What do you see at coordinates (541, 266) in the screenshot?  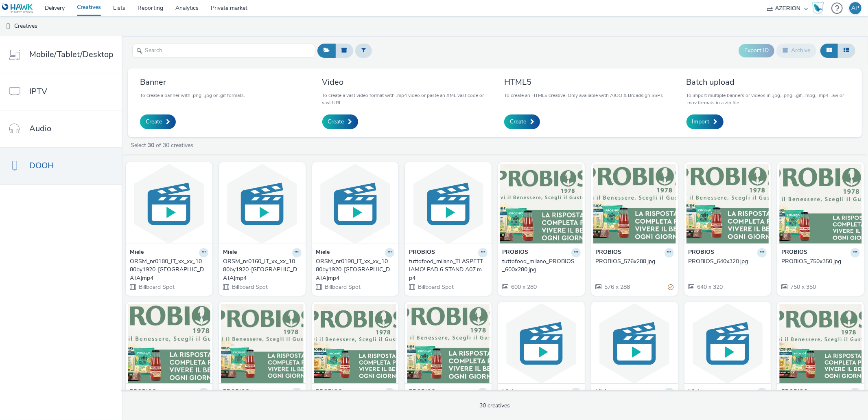 I see `a: tuttofood_milano_PROBIOS_600x280.jpg` at bounding box center [541, 266].